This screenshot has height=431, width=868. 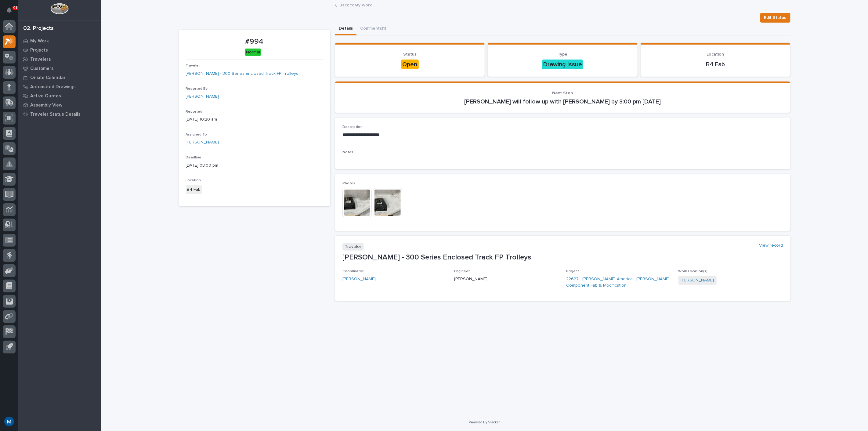 I want to click on p: 91, so click(x=15, y=8).